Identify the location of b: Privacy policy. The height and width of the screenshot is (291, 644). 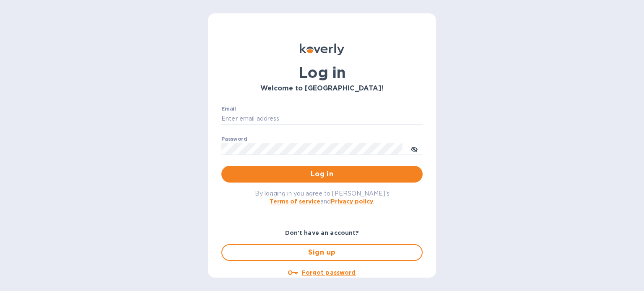
(352, 202).